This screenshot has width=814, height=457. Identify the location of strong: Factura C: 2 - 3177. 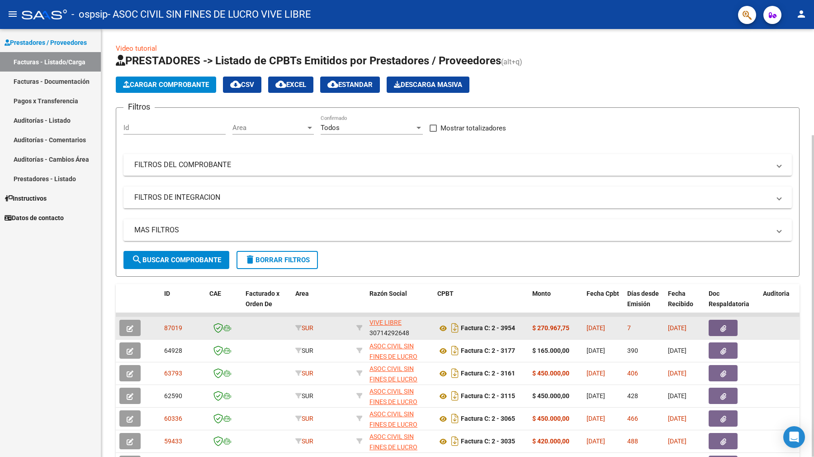
(488, 351).